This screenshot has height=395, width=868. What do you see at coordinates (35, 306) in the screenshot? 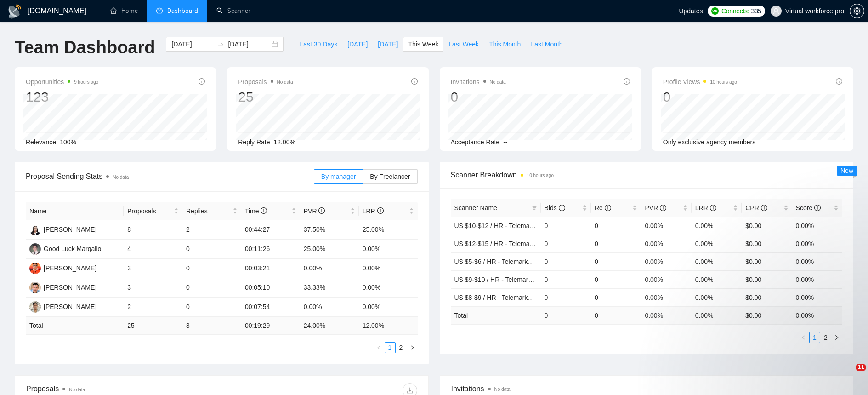
I see `img: IM` at bounding box center [35, 306].